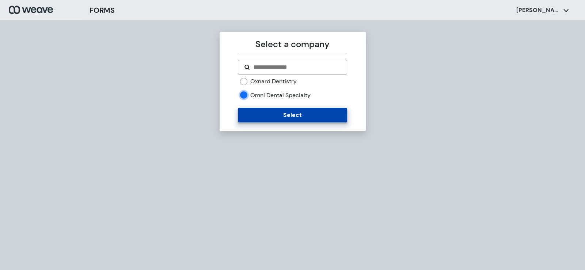 This screenshot has height=270, width=585. I want to click on h3: FORMS, so click(102, 10).